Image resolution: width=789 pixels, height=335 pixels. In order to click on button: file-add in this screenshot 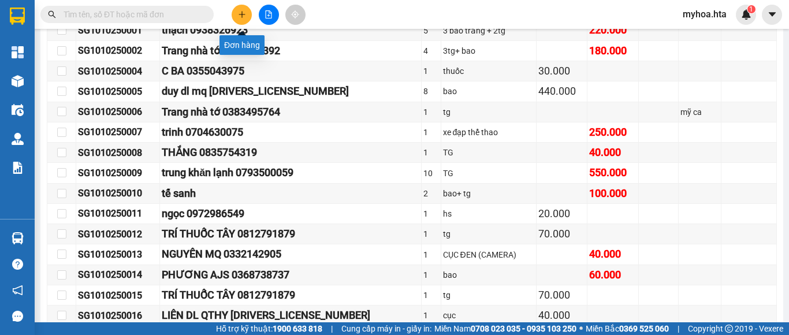, I will do `click(268, 14)`.